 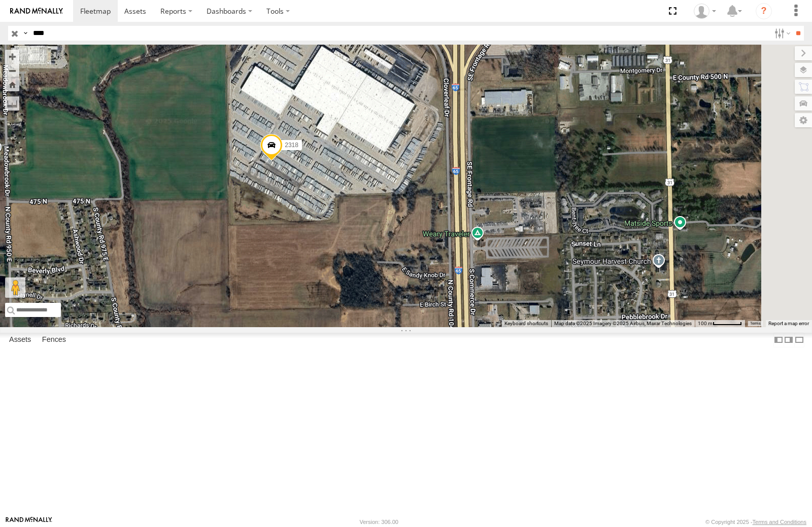 What do you see at coordinates (799, 340) in the screenshot?
I see `label: Hide Summary Table` at bounding box center [799, 340].